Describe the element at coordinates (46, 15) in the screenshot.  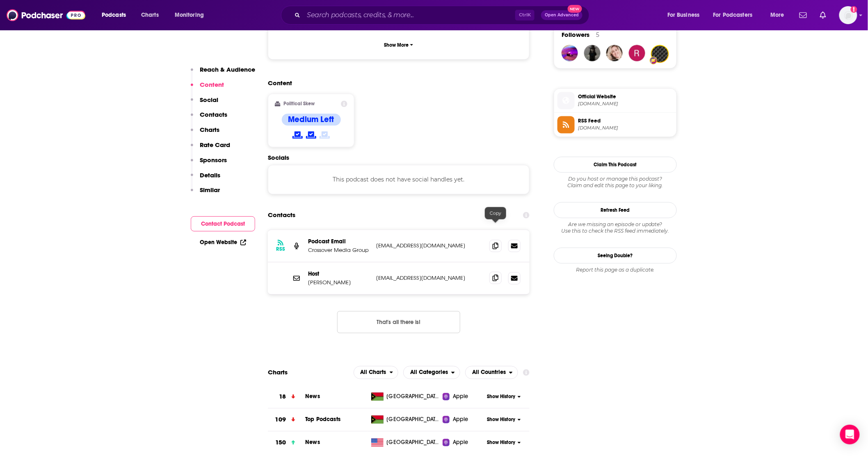
I see `img: Podchaser - Follow, Share and Rate Podcasts` at that location.